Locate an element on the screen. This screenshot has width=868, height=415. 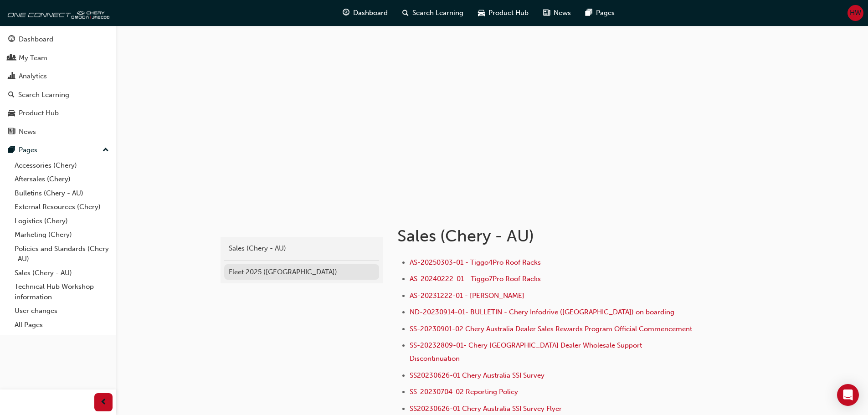
div: My Team is located at coordinates (33, 58).